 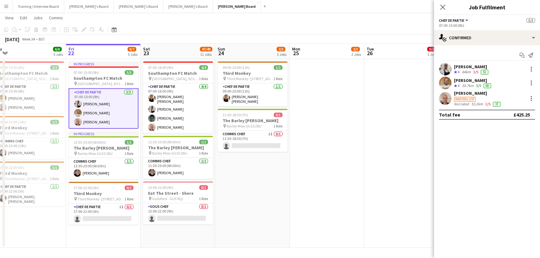 I want to click on div: 07:00-15:00 (8h), so click(x=487, y=25).